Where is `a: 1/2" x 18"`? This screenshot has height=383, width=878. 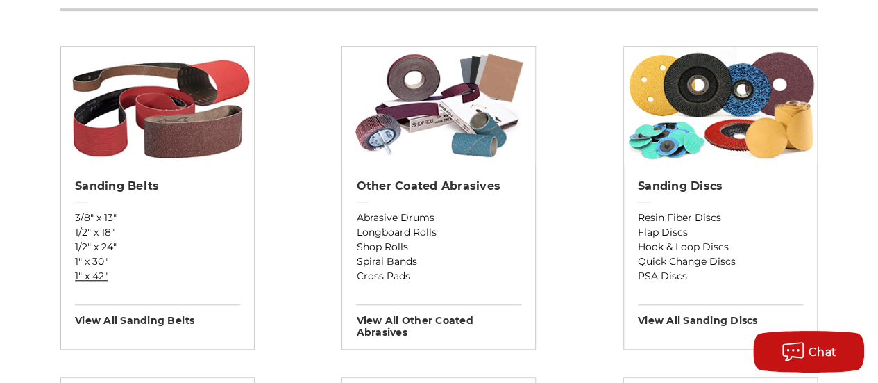 a: 1/2" x 18" is located at coordinates (158, 232).